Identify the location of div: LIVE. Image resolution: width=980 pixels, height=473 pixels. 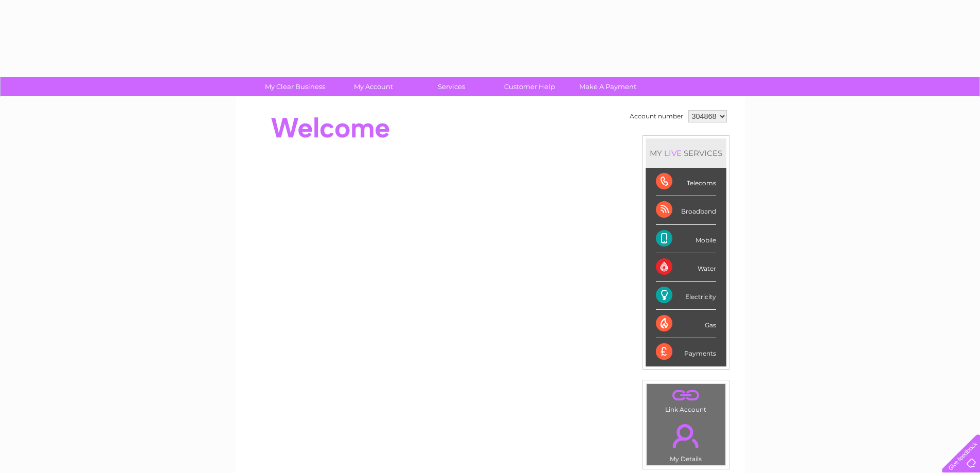
(673, 152).